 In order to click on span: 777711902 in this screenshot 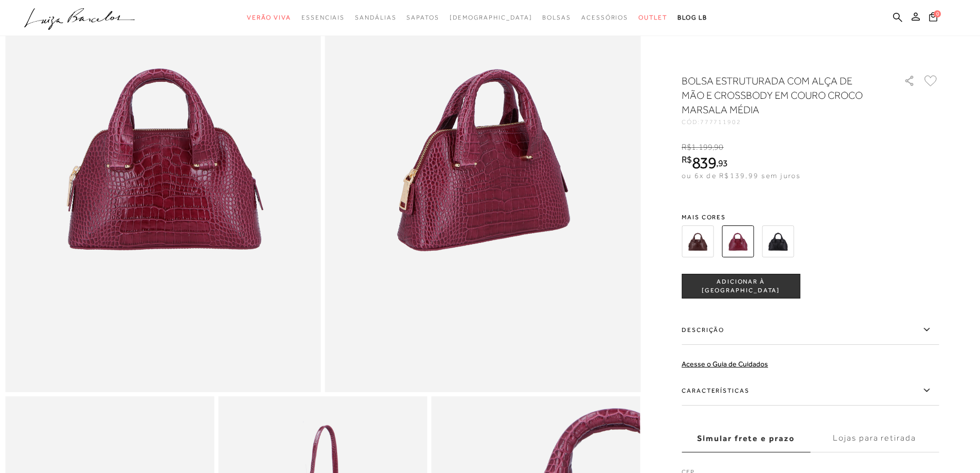, I will do `click(721, 122)`.